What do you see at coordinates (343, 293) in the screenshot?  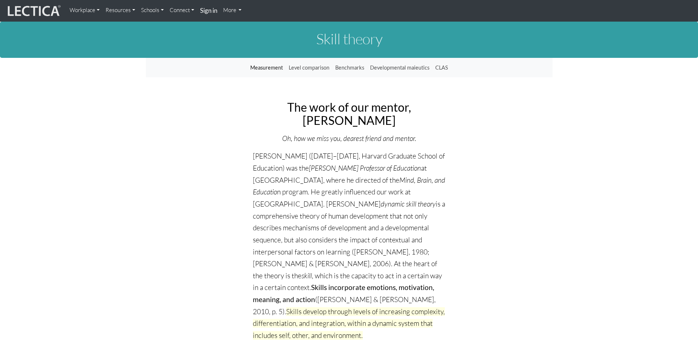 I see `strong: Skills incorporate emotions, motivation, meaning, and action` at bounding box center [343, 293].